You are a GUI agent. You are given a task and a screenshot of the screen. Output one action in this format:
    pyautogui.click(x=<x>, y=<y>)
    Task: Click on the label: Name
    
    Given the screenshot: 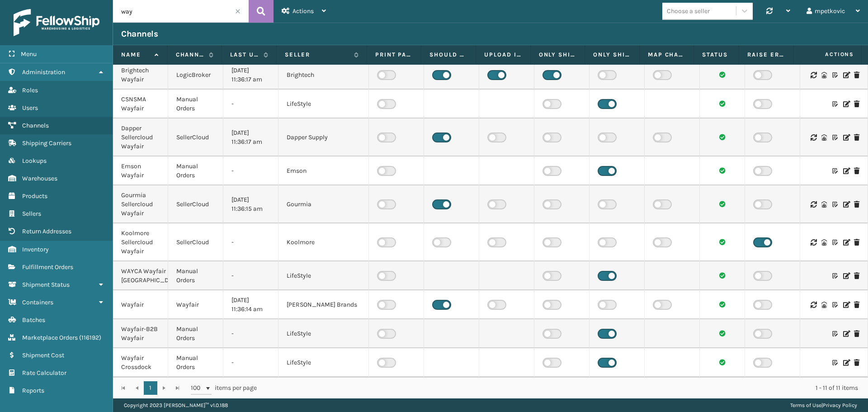 What is the action you would take?
    pyautogui.click(x=135, y=55)
    